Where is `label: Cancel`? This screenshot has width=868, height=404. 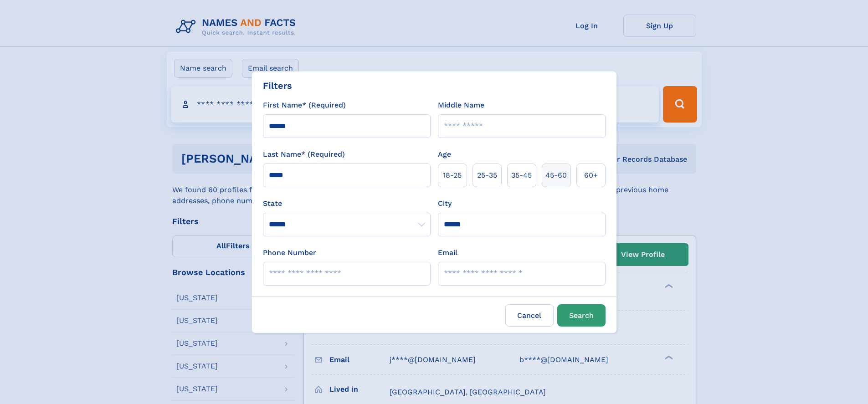
label: Cancel is located at coordinates (530, 315).